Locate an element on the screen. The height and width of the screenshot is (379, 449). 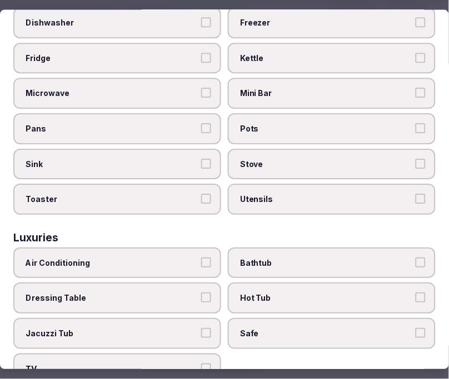
span: Dressing Table is located at coordinates (112, 299).